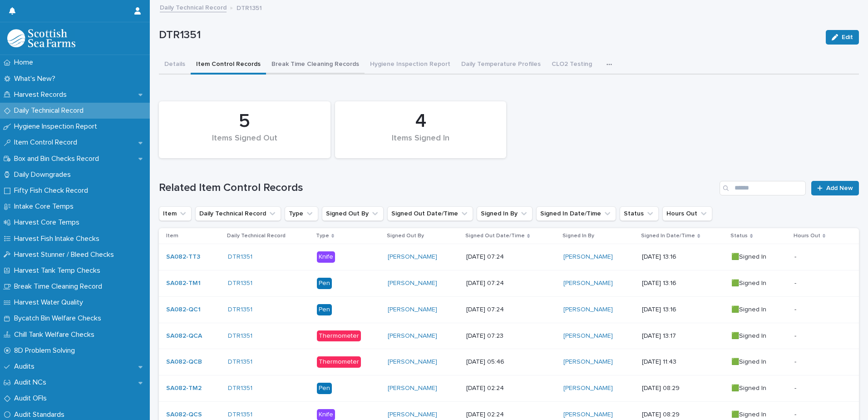 The width and height of the screenshot is (868, 420). I want to click on button: Hygiene Inspection Report, so click(410, 65).